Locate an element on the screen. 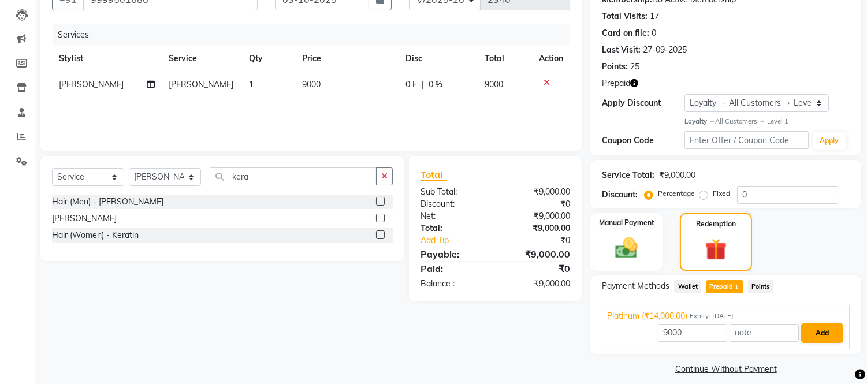 This screenshot has width=867, height=384. div: Coupon Code is located at coordinates (643, 140).